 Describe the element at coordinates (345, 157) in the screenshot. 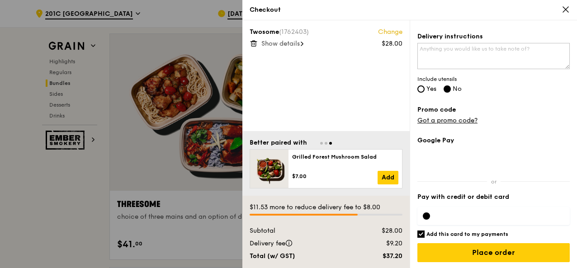

I see `div: Grilled Forest Mushroom Salad` at that location.